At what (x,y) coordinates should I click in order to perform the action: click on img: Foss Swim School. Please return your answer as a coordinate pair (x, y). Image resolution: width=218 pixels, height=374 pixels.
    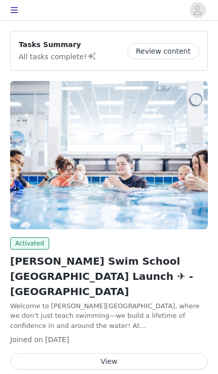
    Looking at the image, I should click on (109, 155).